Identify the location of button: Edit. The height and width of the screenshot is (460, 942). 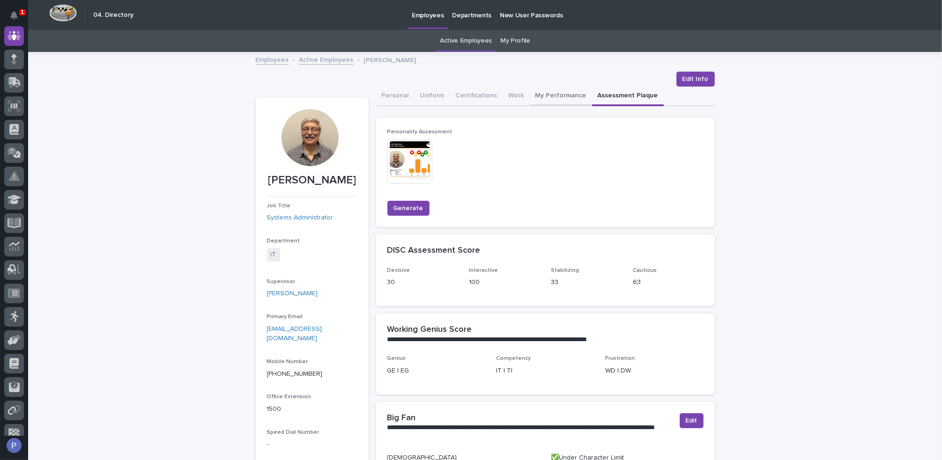
(691, 421).